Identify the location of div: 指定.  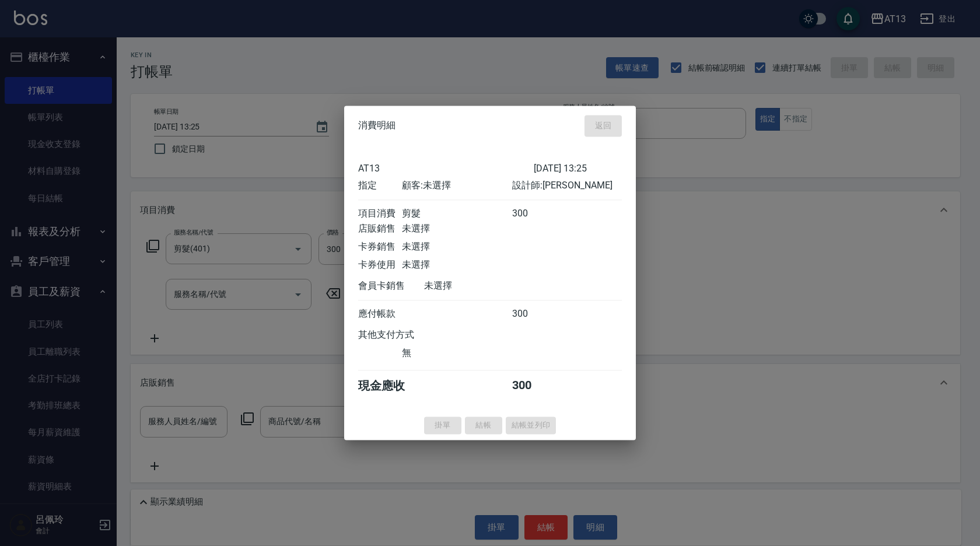
(380, 186).